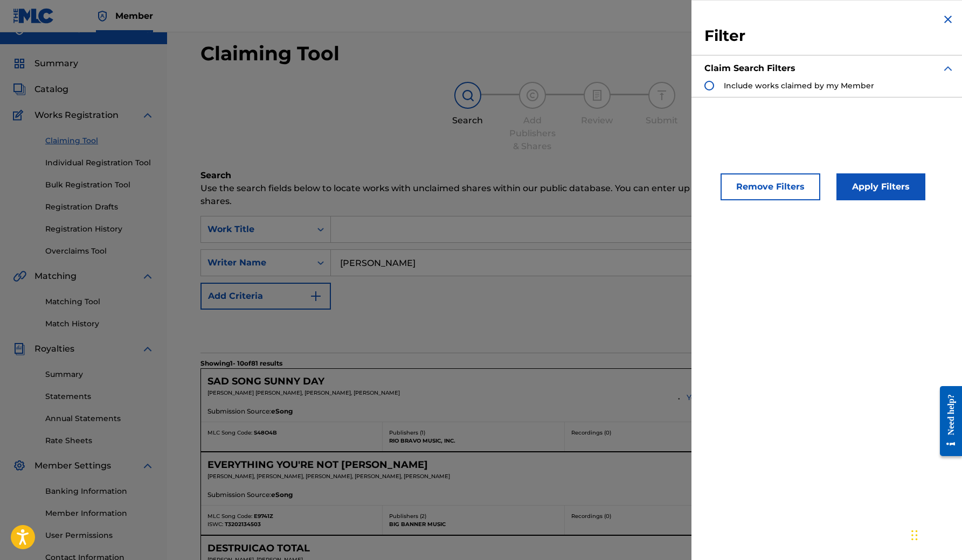  I want to click on img: Royalties, so click(19, 349).